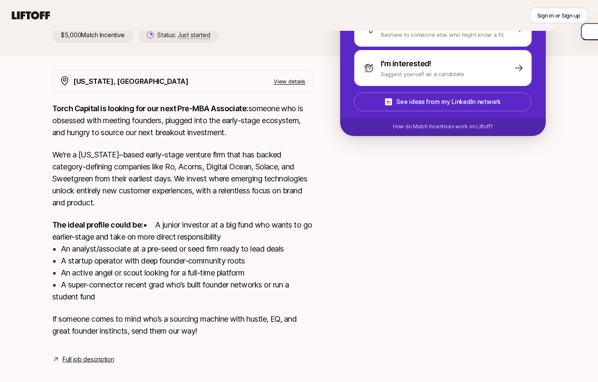 This screenshot has height=382, width=598. I want to click on p: Reshare to someone else who might know a fit, so click(442, 35).